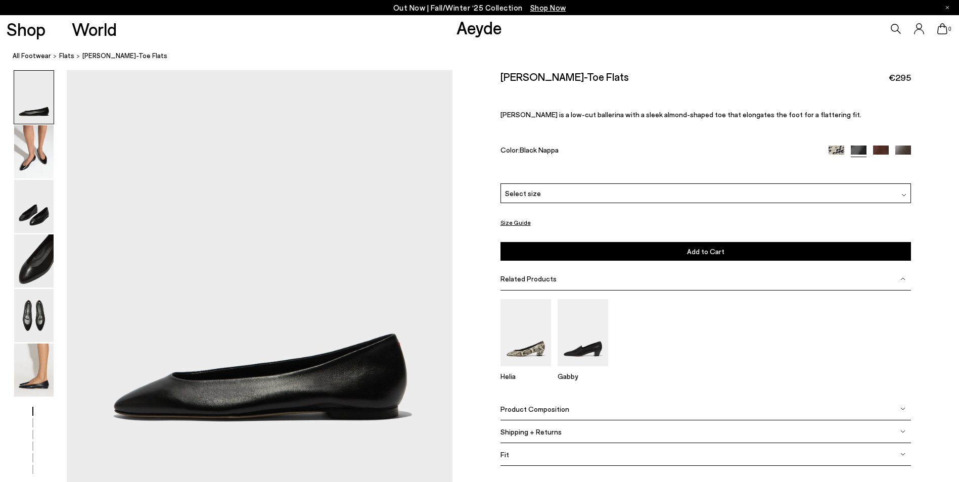 This screenshot has width=959, height=482. Describe the element at coordinates (531, 432) in the screenshot. I see `span: Shipping + Returns` at that location.